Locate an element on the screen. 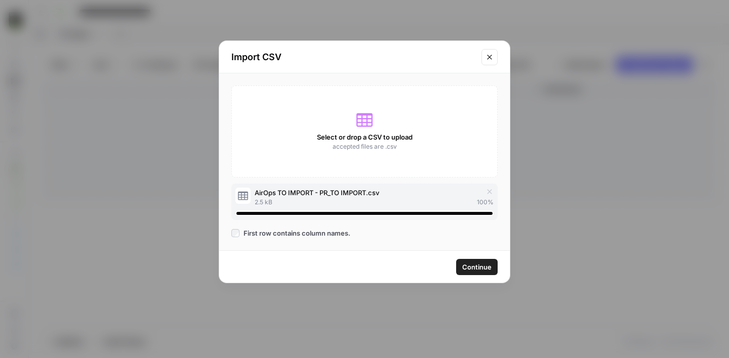  span: 2.5 kB is located at coordinates (263, 202).